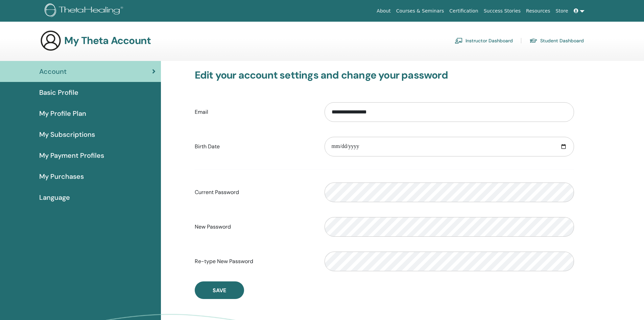 This screenshot has width=644, height=320. I want to click on label: Email, so click(254, 112).